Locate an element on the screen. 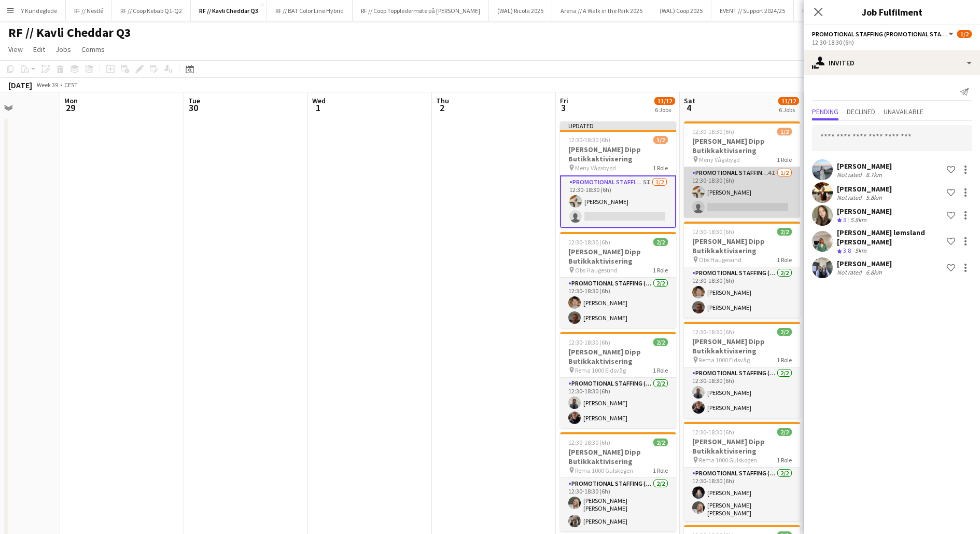 This screenshot has height=534, width=980. span: 2 is located at coordinates (442, 107).